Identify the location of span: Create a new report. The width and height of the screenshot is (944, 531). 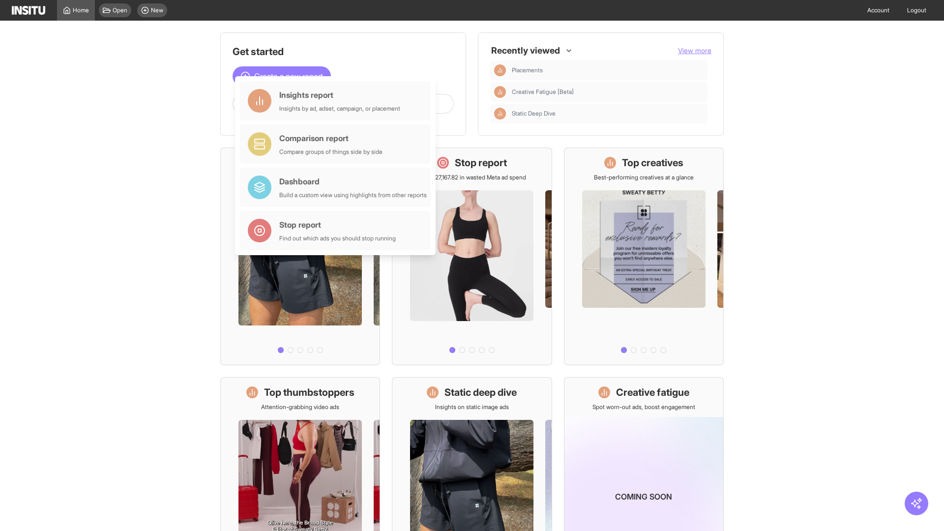
(289, 76).